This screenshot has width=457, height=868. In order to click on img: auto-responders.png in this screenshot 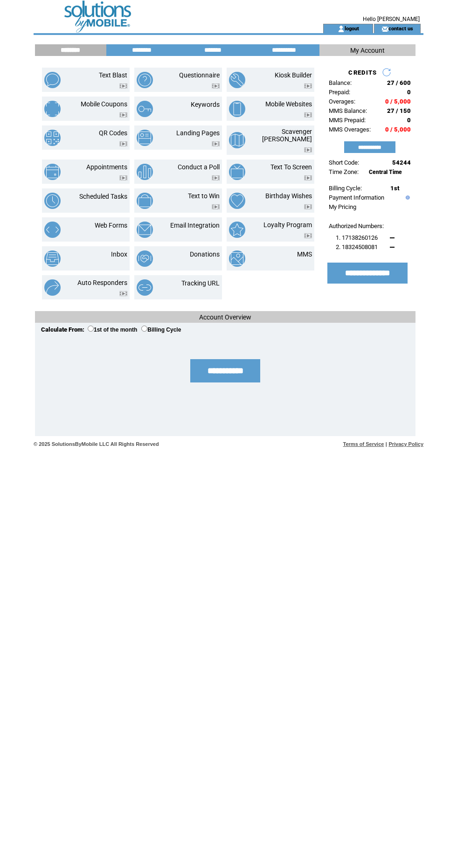, I will do `click(52, 287)`.